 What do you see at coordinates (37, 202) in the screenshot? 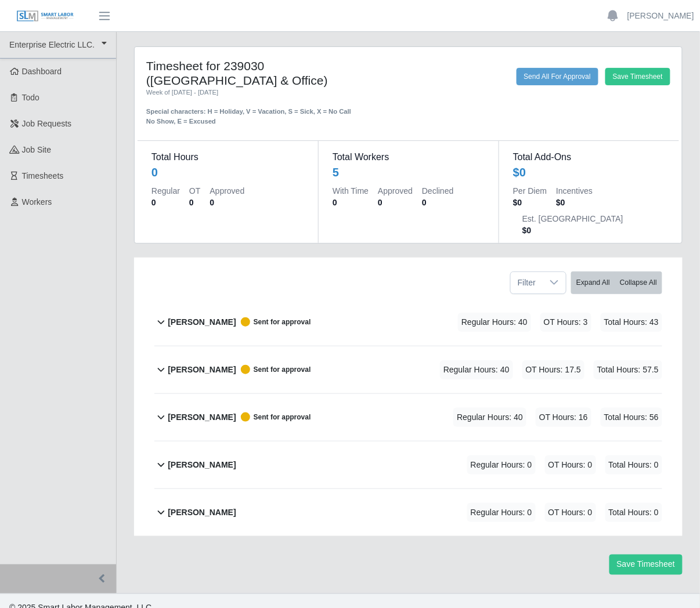
I see `span: Workers` at bounding box center [37, 202].